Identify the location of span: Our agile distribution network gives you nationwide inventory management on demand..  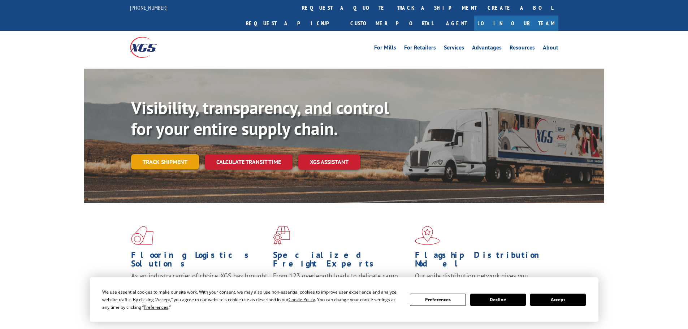
(482, 280).